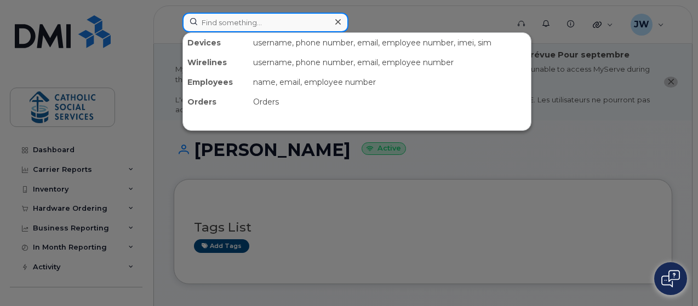  What do you see at coordinates (671, 279) in the screenshot?
I see `img: Open chat` at bounding box center [671, 279].